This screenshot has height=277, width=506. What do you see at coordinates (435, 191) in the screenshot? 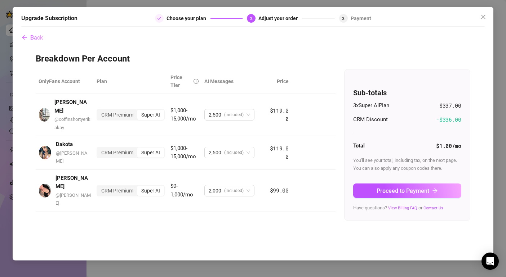
I see `span: arrow-right` at bounding box center [435, 191].